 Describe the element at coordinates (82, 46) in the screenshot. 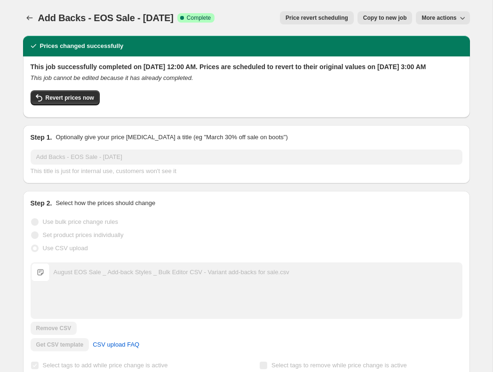

I see `h2: Prices changed successfully` at that location.